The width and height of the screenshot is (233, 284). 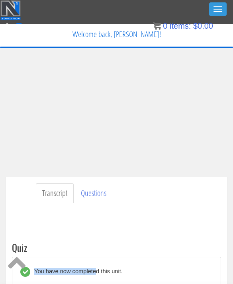 What do you see at coordinates (157, 26) in the screenshot?
I see `img: icon11.png` at bounding box center [157, 26].